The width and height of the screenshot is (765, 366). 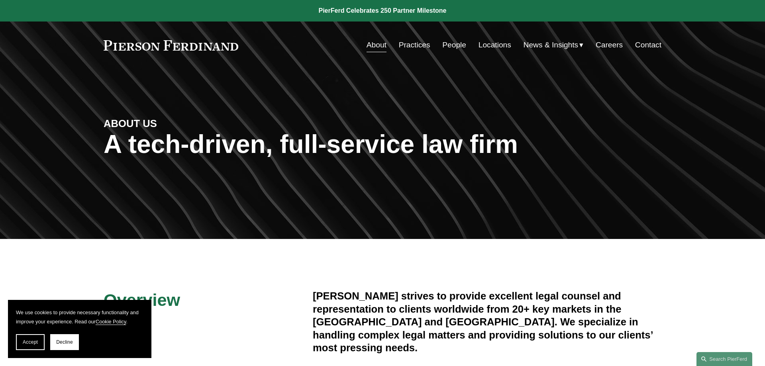 What do you see at coordinates (30, 342) in the screenshot?
I see `button: Accept` at bounding box center [30, 342].